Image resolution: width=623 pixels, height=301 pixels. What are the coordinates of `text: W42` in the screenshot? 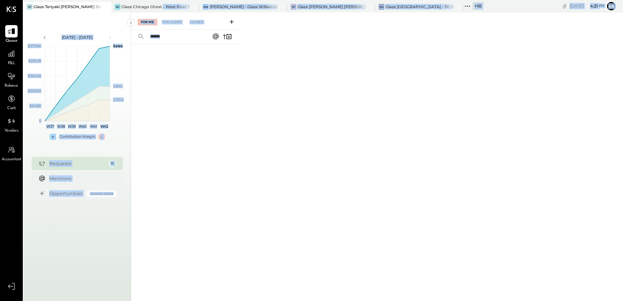 It's located at (104, 126).